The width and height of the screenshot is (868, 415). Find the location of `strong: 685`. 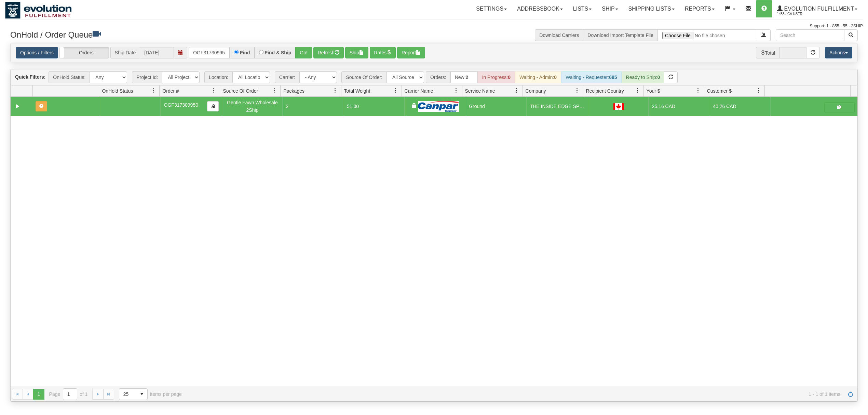

strong: 685 is located at coordinates (612, 77).